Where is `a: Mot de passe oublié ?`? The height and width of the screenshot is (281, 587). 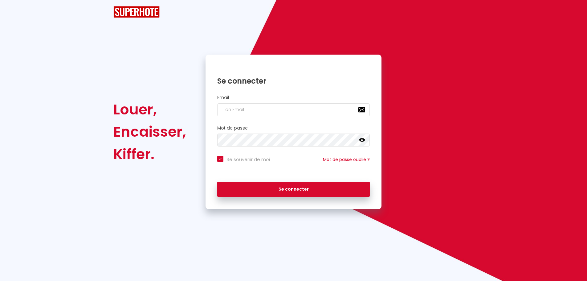 a: Mot de passe oublié ? is located at coordinates (346, 159).